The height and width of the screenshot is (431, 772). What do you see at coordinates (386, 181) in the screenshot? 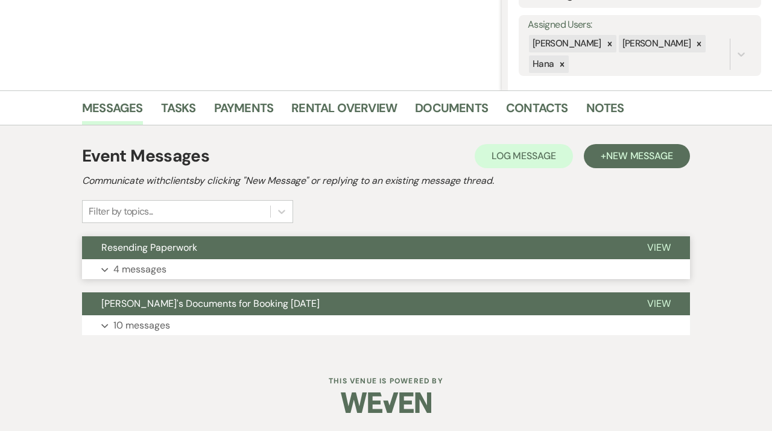
I see `h2: Communicate with clients by clicking "New Message" or replying to an existing message thread.` at bounding box center [386, 181].